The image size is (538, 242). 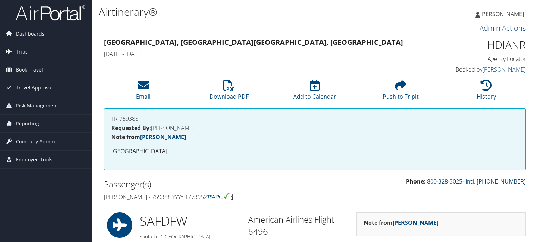 I want to click on span: Dashboards, so click(x=30, y=34).